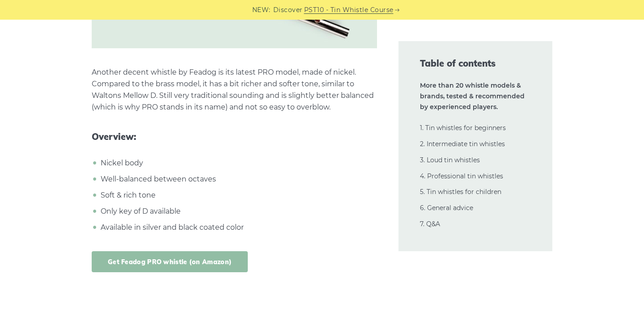 The width and height of the screenshot is (644, 312). I want to click on a: 2. Intermediate tin whistles, so click(463, 144).